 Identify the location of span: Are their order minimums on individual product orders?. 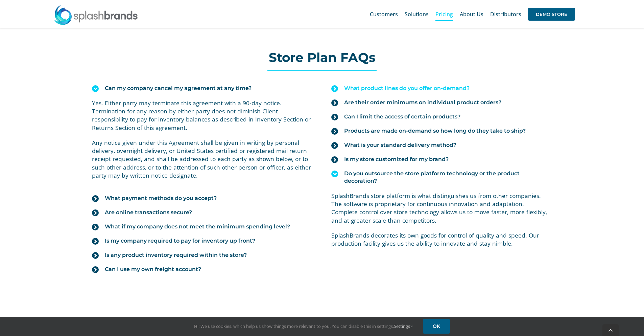
(422, 103).